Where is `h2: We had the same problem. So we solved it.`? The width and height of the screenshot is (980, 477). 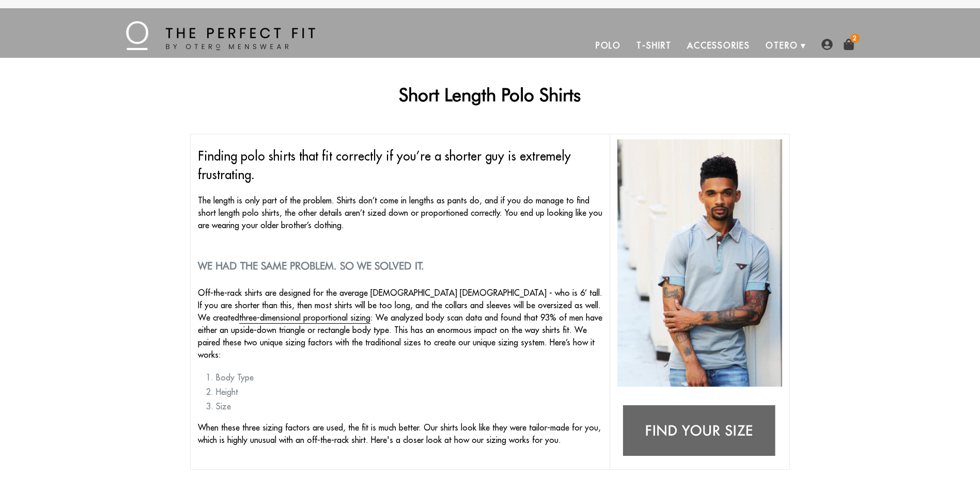 h2: We had the same problem. So we solved it. is located at coordinates (400, 266).